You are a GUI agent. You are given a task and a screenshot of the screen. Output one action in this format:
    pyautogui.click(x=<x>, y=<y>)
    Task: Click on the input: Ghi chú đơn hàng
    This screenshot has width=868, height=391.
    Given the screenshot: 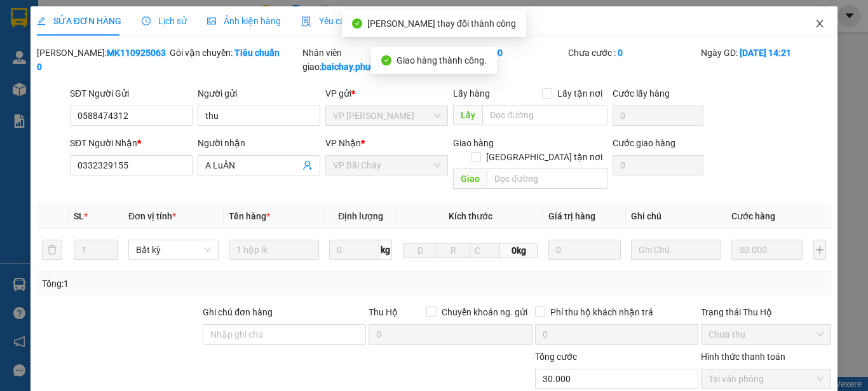 What is the action you would take?
    pyautogui.click(x=284, y=334)
    